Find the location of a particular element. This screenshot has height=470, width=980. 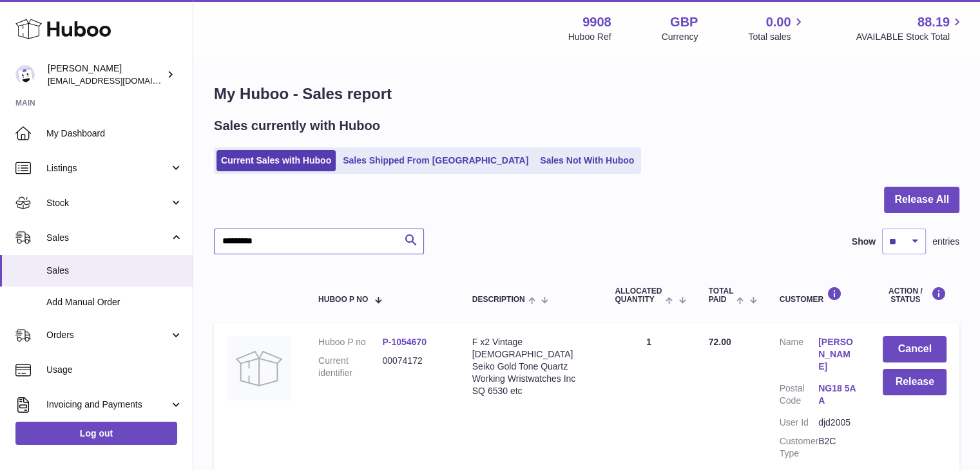

span: AVAILABLE Stock Total is located at coordinates (910, 37).